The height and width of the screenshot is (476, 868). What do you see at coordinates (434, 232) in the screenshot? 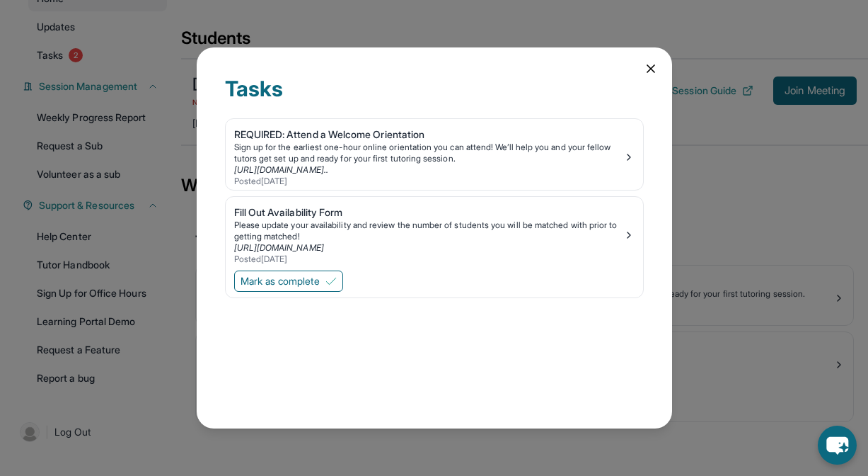
I see `a: Fill Out Availability FormPlease update your availability and review the number of students you w...` at bounding box center [434, 232].